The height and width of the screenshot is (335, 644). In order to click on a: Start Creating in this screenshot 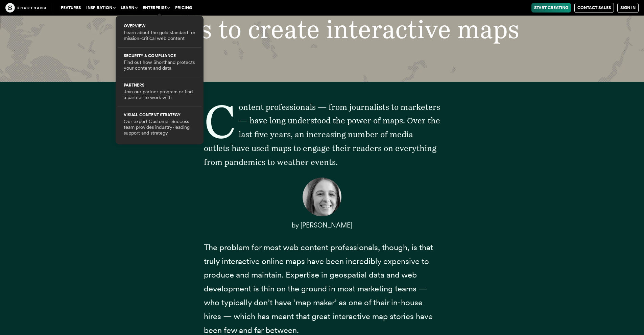, I will do `click(551, 8)`.